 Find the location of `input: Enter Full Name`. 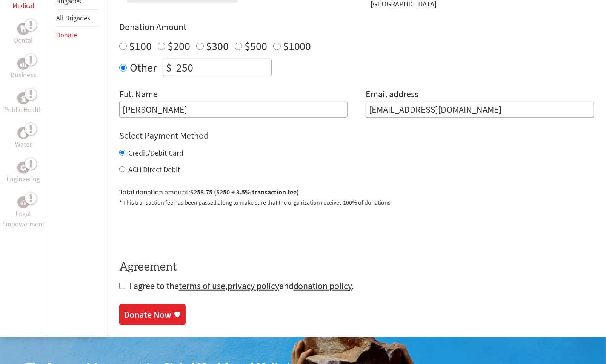

input: Enter Full Name is located at coordinates (233, 109).